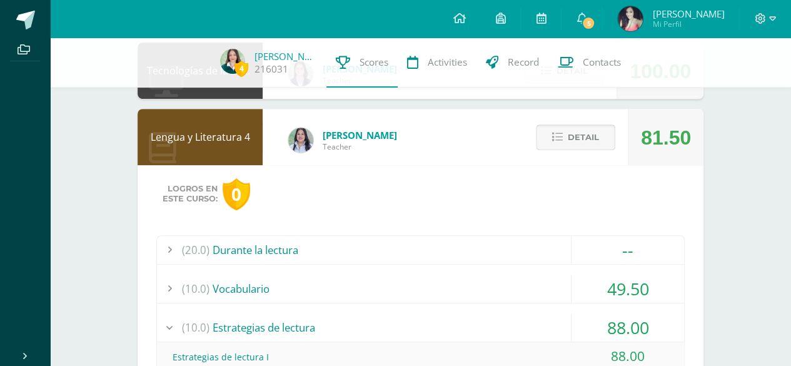 This screenshot has height=366, width=791. What do you see at coordinates (447, 62) in the screenshot?
I see `span: Activities` at bounding box center [447, 62].